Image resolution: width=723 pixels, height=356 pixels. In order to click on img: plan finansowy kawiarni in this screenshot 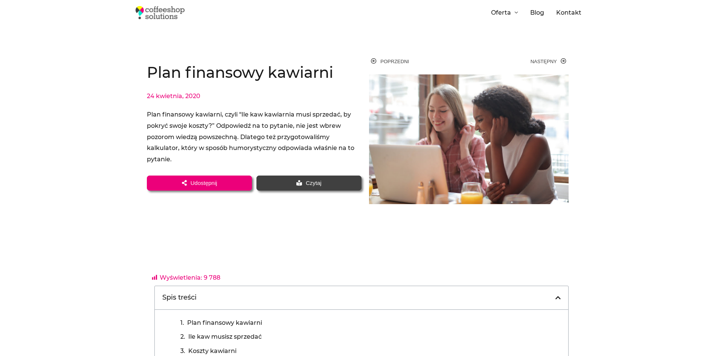, I will do `click(469, 139)`.